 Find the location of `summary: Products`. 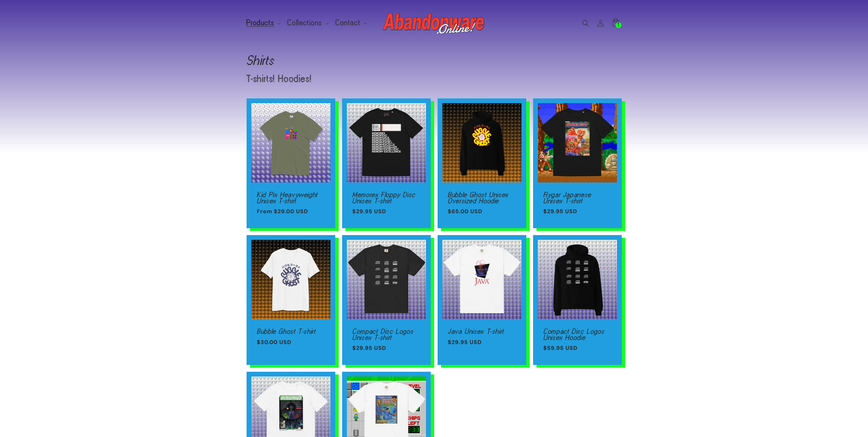

summary: Products is located at coordinates (263, 23).